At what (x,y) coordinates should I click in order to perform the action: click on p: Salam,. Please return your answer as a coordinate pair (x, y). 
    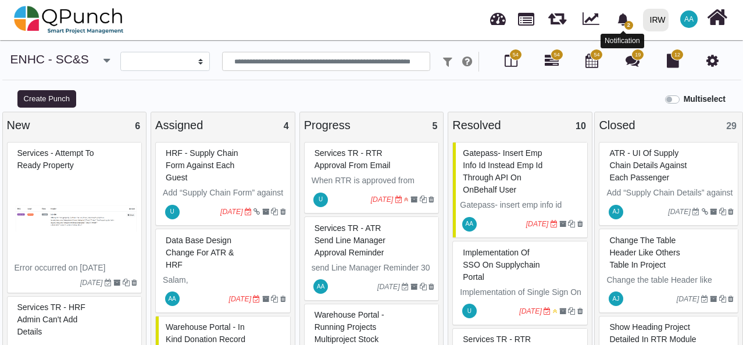
    Looking at the image, I should click on (224, 280).